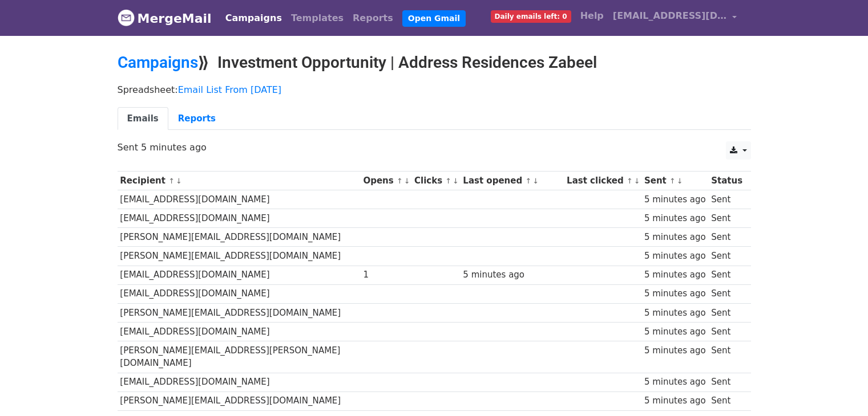  I want to click on span: Daily emails left: 0, so click(531, 17).